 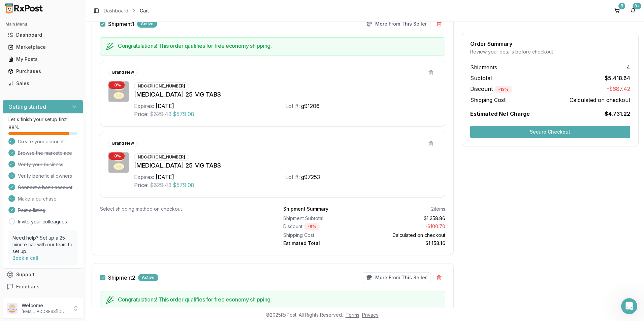 What do you see at coordinates (621, 6) in the screenshot?
I see `div: 5` at bounding box center [621, 6].